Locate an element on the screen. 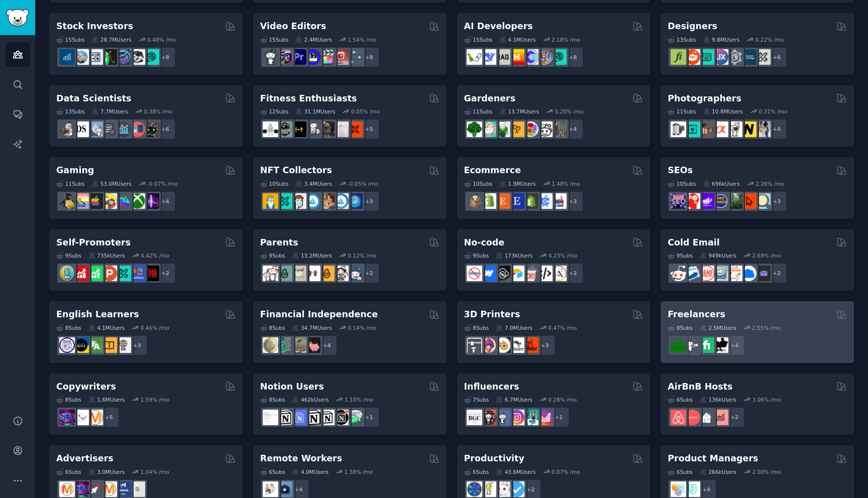 The image size is (868, 498). div: 3.0M Users is located at coordinates (107, 472).